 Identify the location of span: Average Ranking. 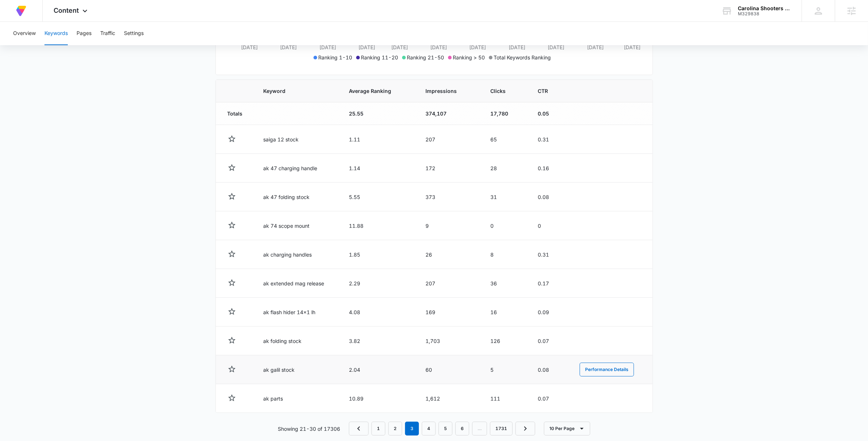
(373, 91).